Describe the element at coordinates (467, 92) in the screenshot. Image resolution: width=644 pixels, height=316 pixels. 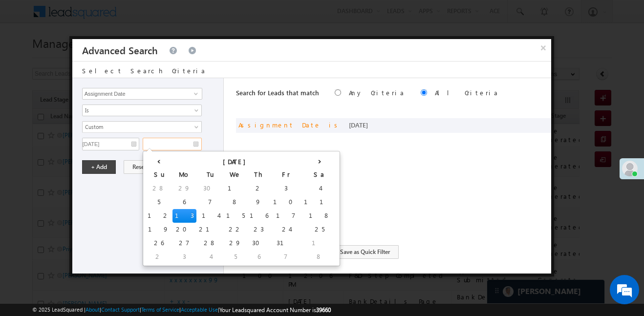
I see `label: All Criteria` at that location.